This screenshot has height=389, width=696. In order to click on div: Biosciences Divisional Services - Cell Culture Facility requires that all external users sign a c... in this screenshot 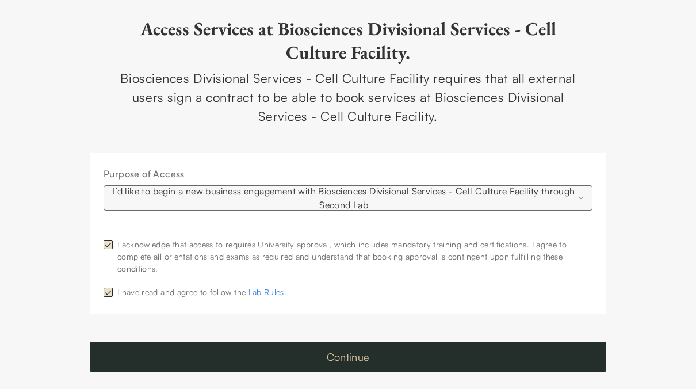, I will do `click(348, 97)`.